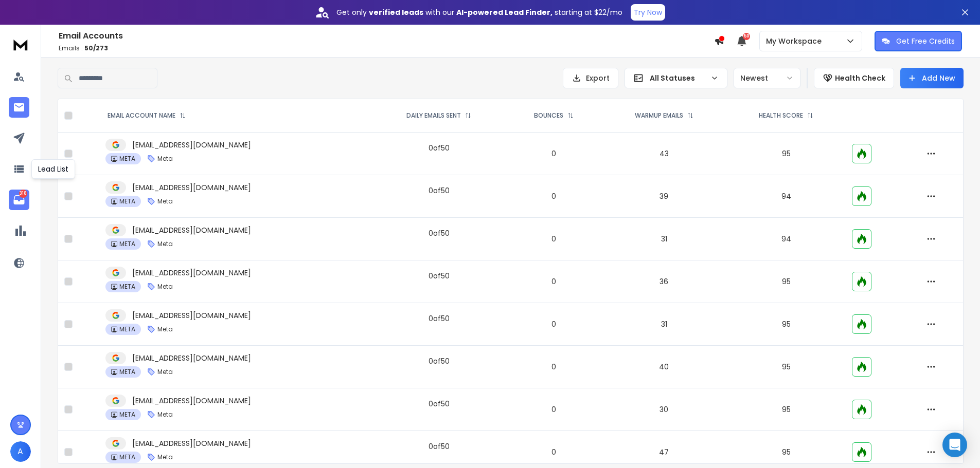 This screenshot has height=468, width=980. What do you see at coordinates (386, 36) in the screenshot?
I see `h1: Email Accounts` at bounding box center [386, 36].